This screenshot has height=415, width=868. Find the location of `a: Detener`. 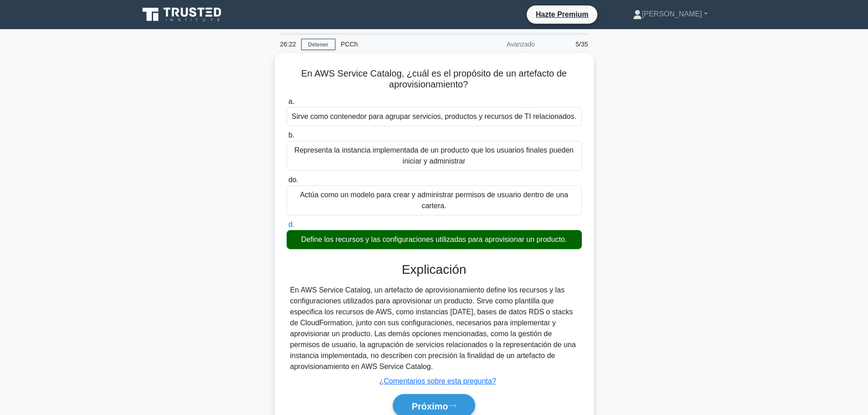

a: Detener is located at coordinates (318, 44).